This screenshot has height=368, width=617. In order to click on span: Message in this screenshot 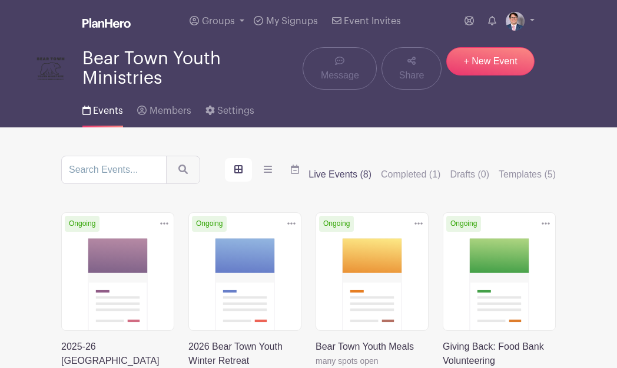, I will do `click(340, 75)`.